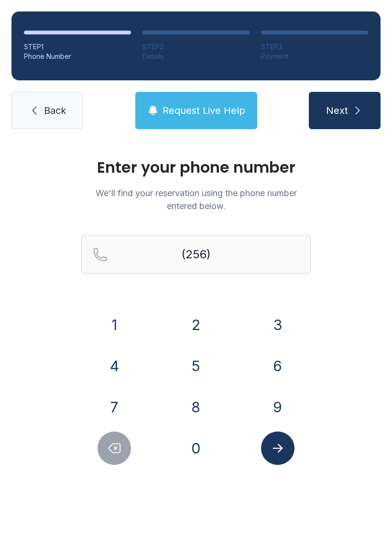 This screenshot has width=392, height=541. What do you see at coordinates (277, 408) in the screenshot?
I see `button: 9` at bounding box center [277, 408].